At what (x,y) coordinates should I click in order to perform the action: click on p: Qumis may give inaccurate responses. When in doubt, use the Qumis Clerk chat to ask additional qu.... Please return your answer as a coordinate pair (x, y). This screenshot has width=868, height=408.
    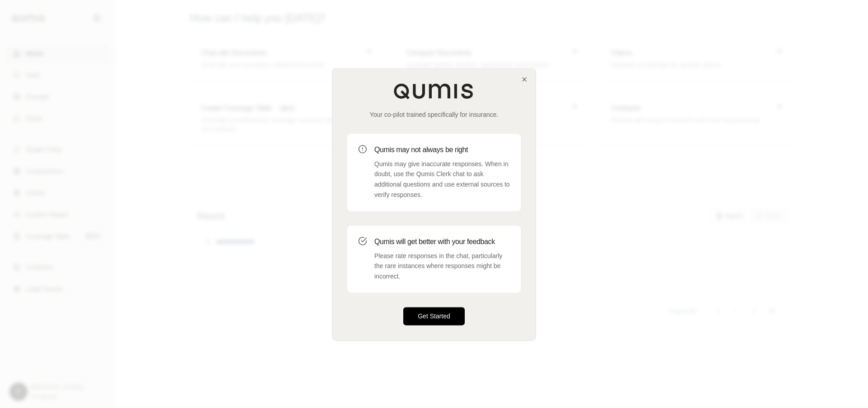
    Looking at the image, I should click on (442, 179).